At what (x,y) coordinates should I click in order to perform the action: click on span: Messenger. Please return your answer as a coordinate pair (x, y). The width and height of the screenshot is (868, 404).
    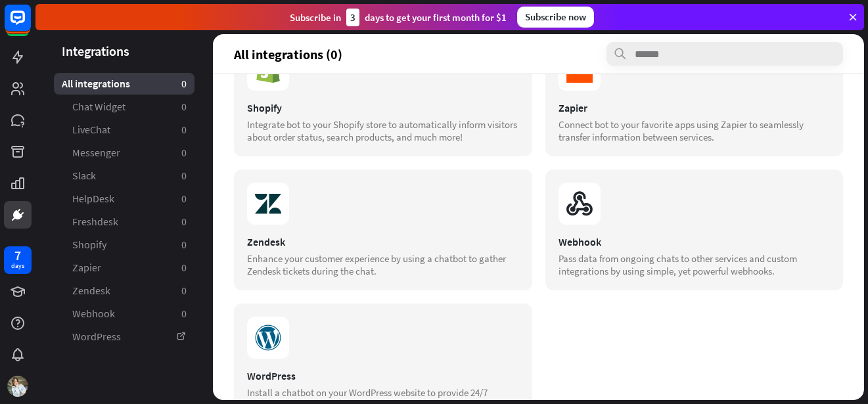
    Looking at the image, I should click on (96, 152).